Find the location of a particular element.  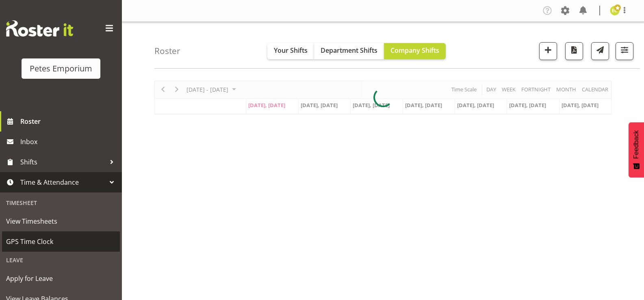

span: Feedback is located at coordinates (636, 145).